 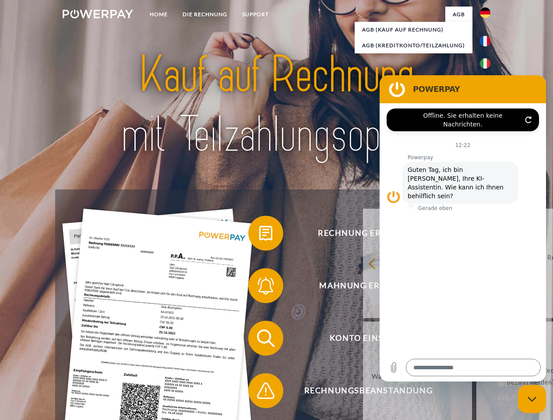 What do you see at coordinates (485, 13) in the screenshot?
I see `img: de` at bounding box center [485, 13].